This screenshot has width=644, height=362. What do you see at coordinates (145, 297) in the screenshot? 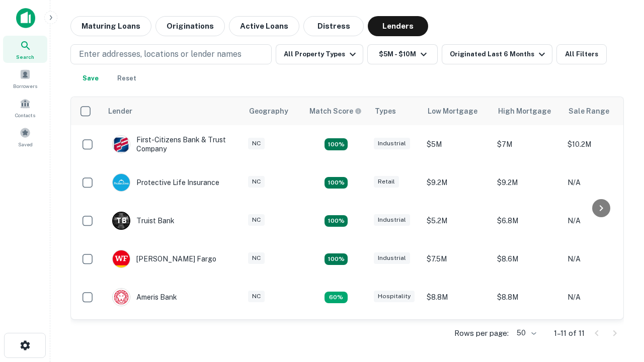
I see `div: Ameris Bank` at bounding box center [145, 297].